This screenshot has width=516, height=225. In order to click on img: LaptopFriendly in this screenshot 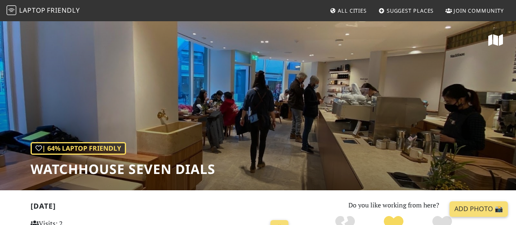, I will do `click(11, 10)`.